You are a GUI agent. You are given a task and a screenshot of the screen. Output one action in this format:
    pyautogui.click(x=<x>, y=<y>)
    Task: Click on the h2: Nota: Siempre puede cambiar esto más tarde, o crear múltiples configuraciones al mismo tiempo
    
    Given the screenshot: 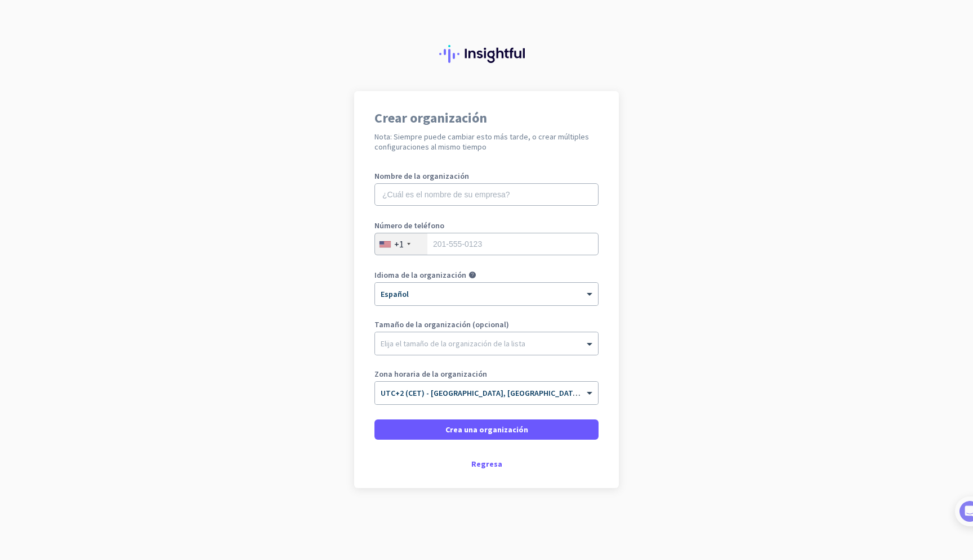 What is the action you would take?
    pyautogui.click(x=486, y=141)
    